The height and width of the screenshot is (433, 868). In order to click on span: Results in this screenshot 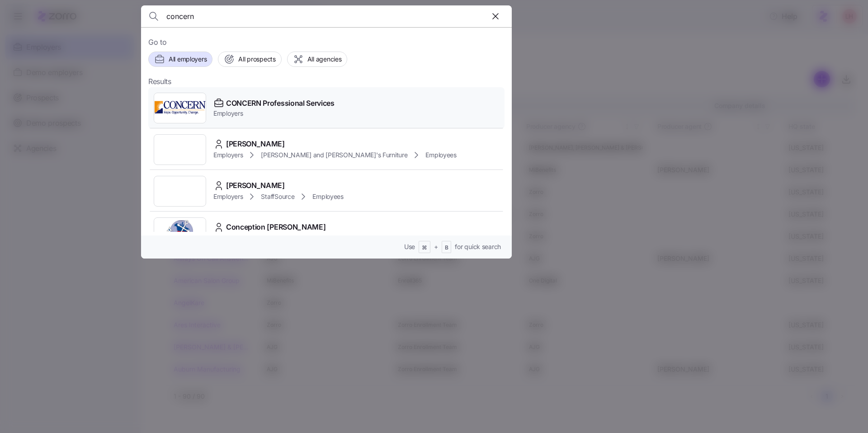, I will do `click(160, 81)`.